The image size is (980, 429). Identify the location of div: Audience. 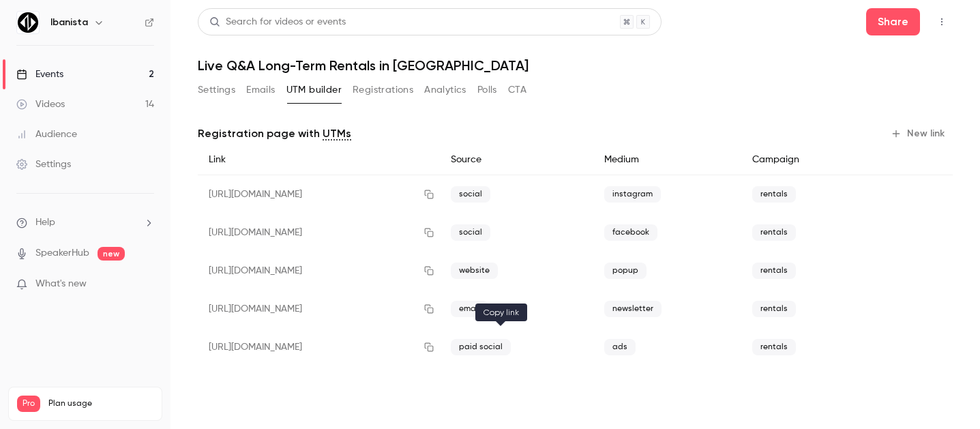
(46, 134).